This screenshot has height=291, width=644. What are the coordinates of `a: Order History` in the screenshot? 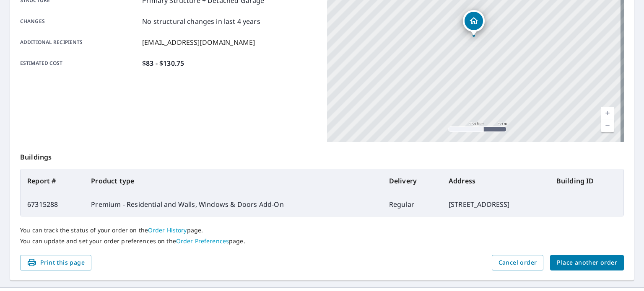 It's located at (167, 229).